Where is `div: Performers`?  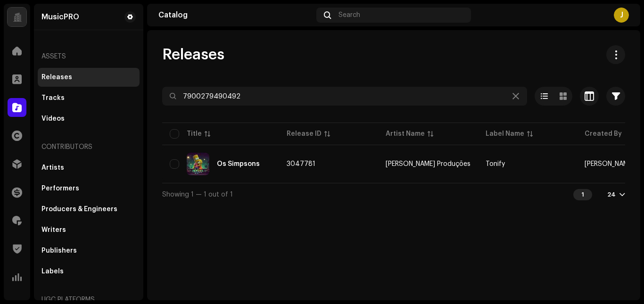
div: Performers is located at coordinates (60, 189).